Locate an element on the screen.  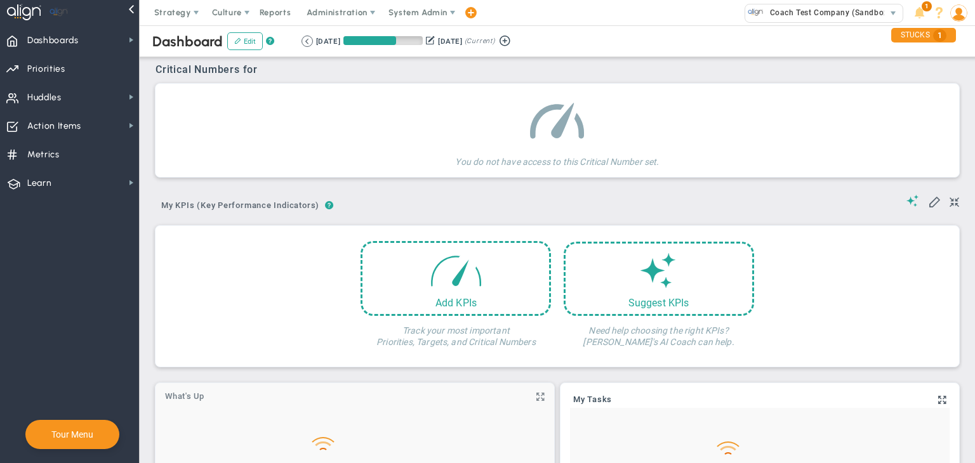
span: Strategy is located at coordinates (173, 12).